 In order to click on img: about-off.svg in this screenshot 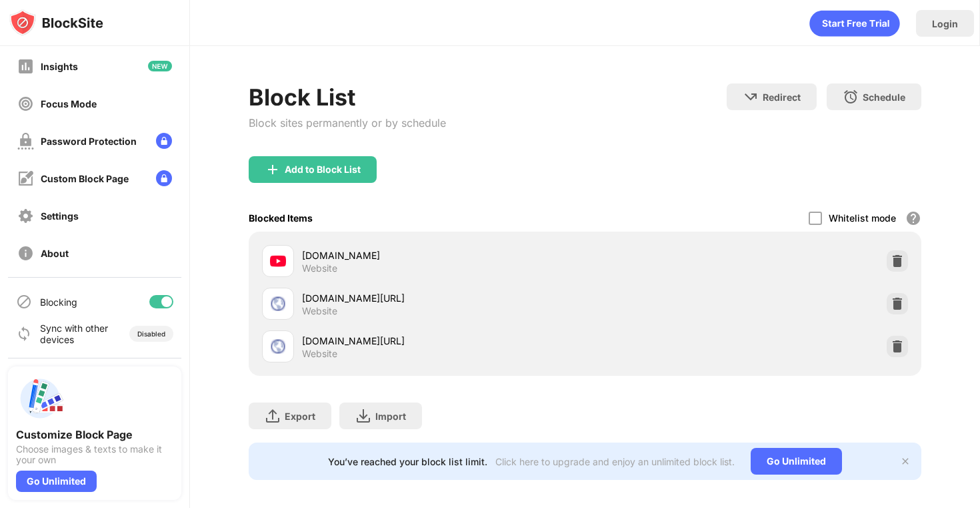, I will do `click(26, 253)`.